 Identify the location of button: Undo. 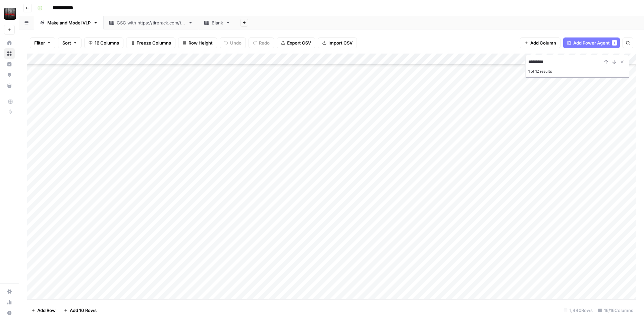
(233, 43).